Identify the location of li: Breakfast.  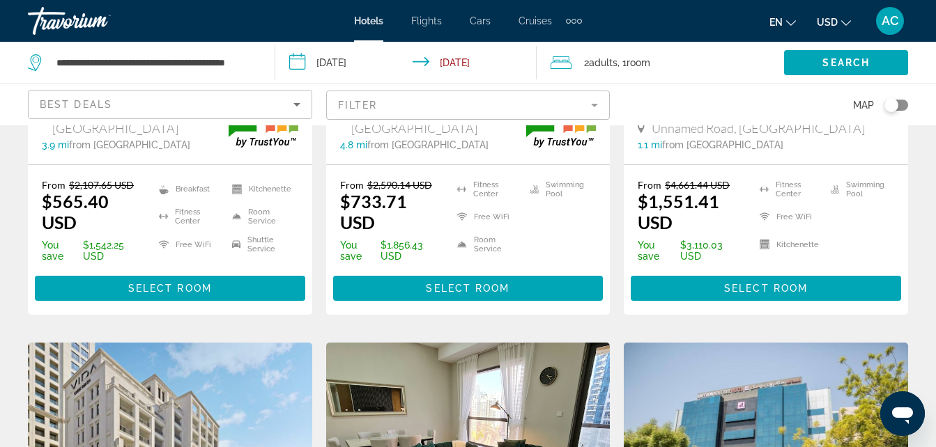
(188, 190).